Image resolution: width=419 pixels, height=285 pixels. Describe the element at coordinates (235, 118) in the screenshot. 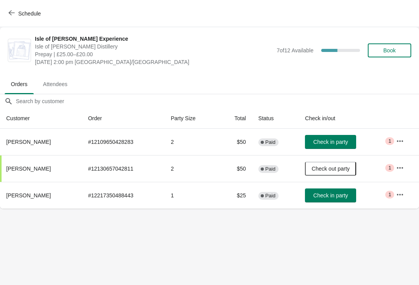

I see `th: Total` at that location.